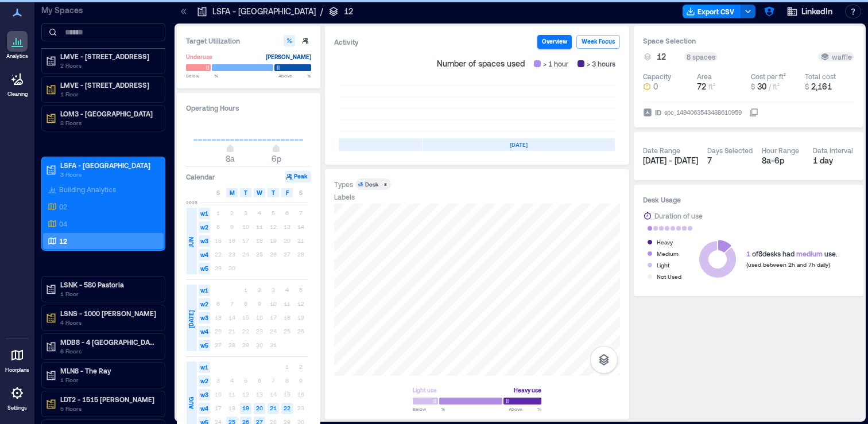 Image resolution: width=868 pixels, height=424 pixels. Describe the element at coordinates (346, 42) in the screenshot. I see `div: Activity` at that location.